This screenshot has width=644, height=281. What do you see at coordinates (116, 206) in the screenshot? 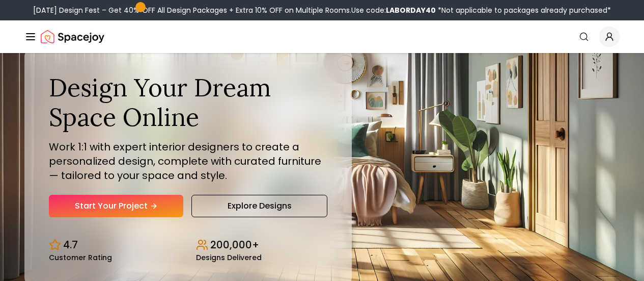
I see `a: Start Your Project` at bounding box center [116, 206].